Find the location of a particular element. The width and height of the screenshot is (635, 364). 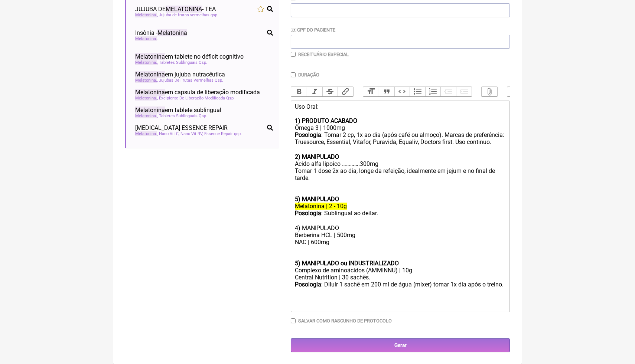

span: MELATONINA is located at coordinates (184, 9).